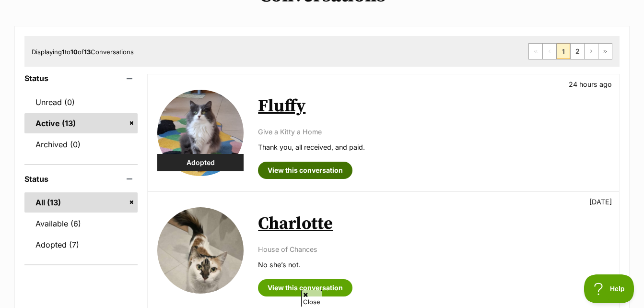 Image resolution: width=644 pixels, height=308 pixels. Describe the element at coordinates (200, 250) in the screenshot. I see `img: Charlotte` at that location.